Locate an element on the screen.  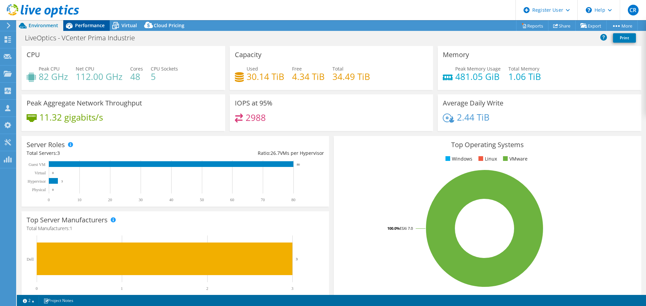
div: Ratio: VMs per Hypervisor is located at coordinates (249, 153).